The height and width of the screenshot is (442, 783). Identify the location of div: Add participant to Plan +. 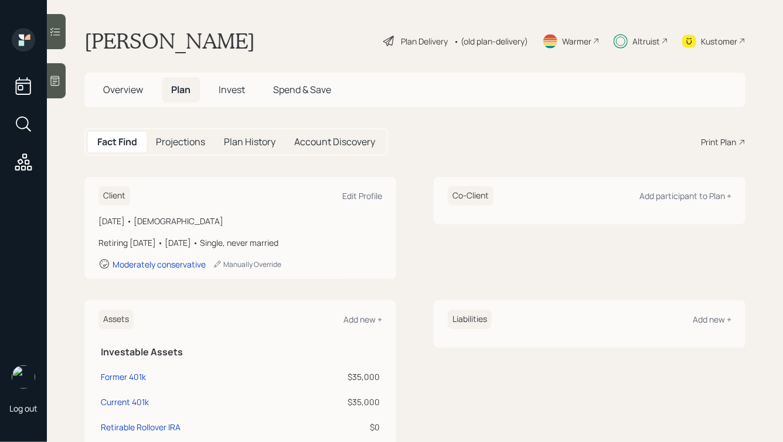
(685, 196).